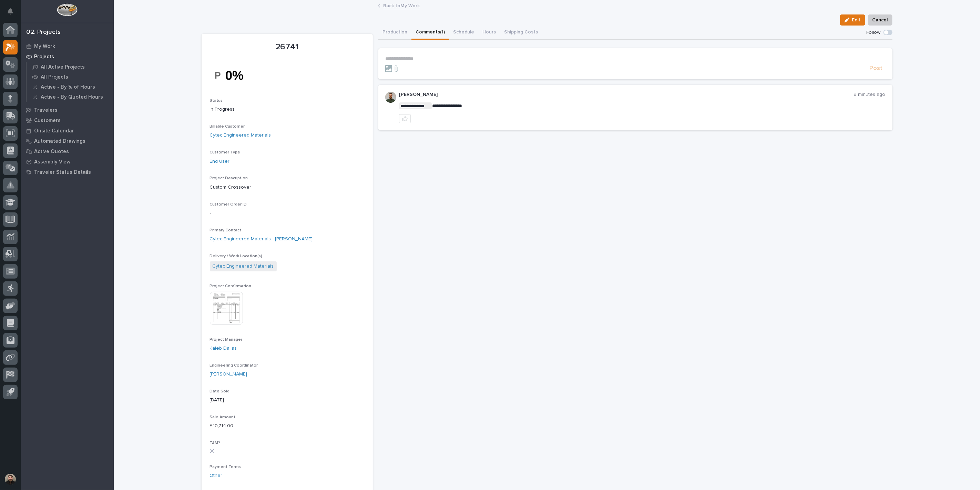 Image resolution: width=980 pixels, height=490 pixels. I want to click on span: Cancel, so click(880, 20).